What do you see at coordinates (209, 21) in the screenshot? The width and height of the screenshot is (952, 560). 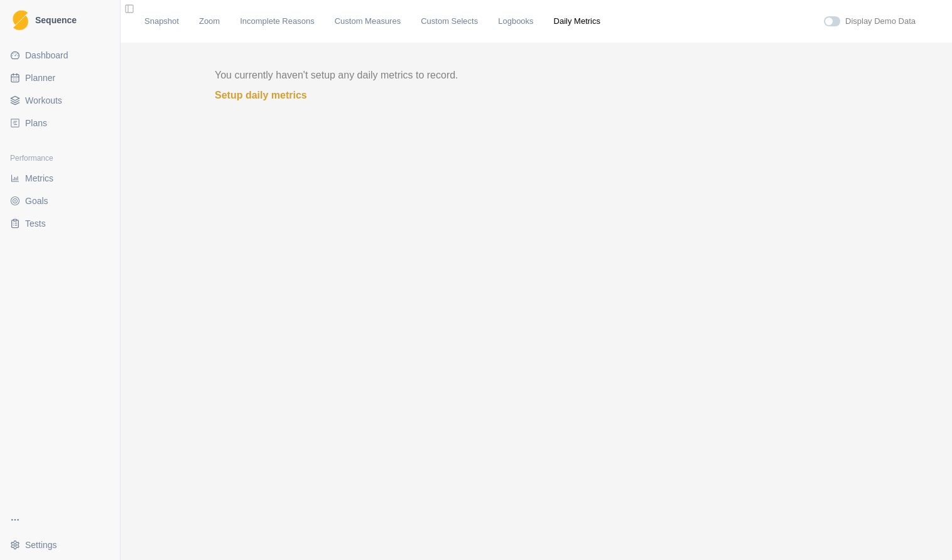 I see `a: Zoom` at bounding box center [209, 21].